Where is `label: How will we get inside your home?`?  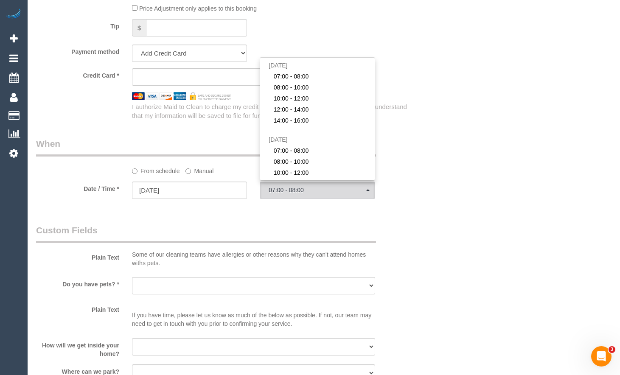
label: How will we get inside your home? is located at coordinates (78, 348).